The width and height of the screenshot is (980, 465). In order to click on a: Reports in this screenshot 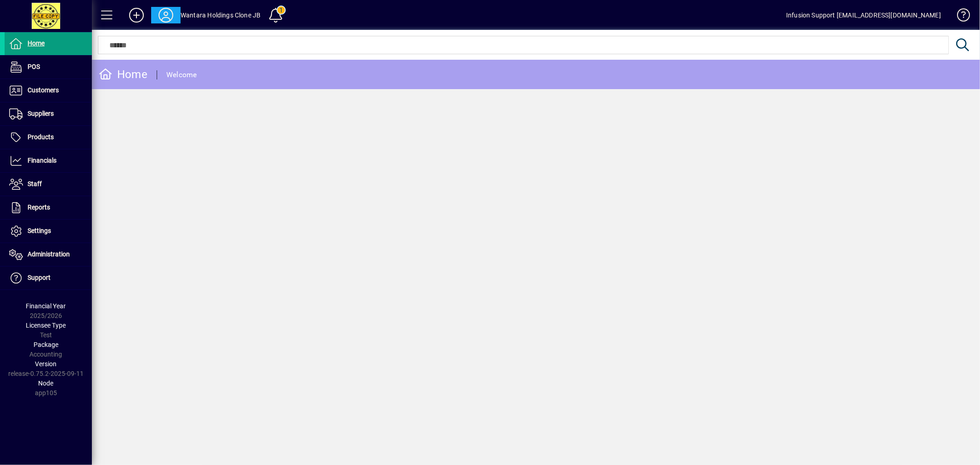, I will do `click(48, 208)`.